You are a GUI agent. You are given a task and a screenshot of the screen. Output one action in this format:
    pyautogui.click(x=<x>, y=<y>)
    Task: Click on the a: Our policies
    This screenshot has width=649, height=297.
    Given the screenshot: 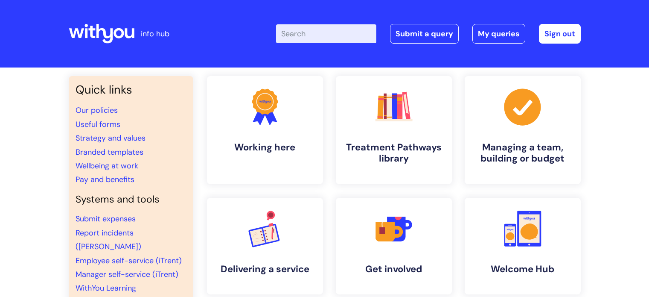 What is the action you would take?
    pyautogui.click(x=96, y=110)
    